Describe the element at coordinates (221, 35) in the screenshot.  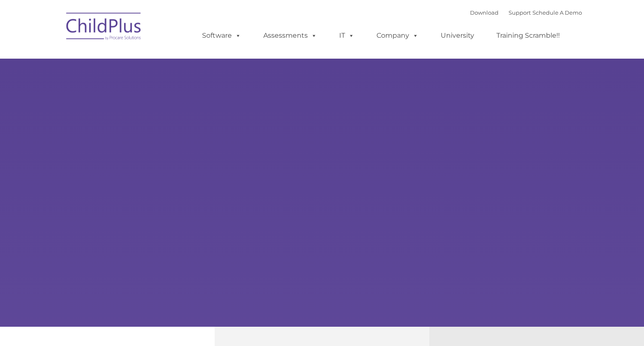
I see `a: Software` at that location.